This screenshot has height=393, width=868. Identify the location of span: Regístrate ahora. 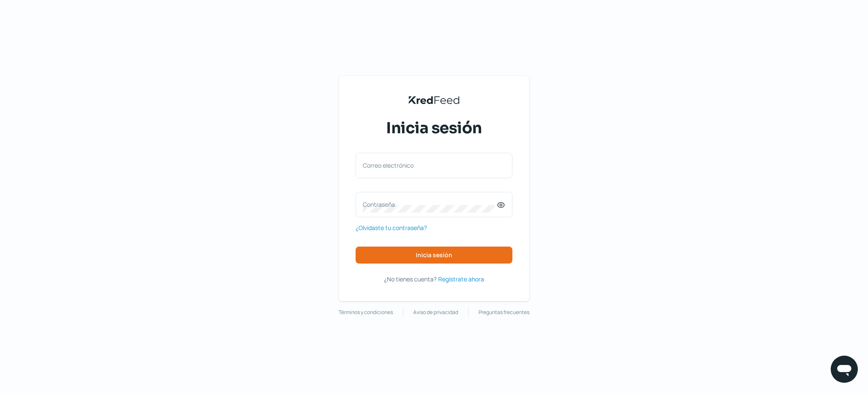
(461, 278).